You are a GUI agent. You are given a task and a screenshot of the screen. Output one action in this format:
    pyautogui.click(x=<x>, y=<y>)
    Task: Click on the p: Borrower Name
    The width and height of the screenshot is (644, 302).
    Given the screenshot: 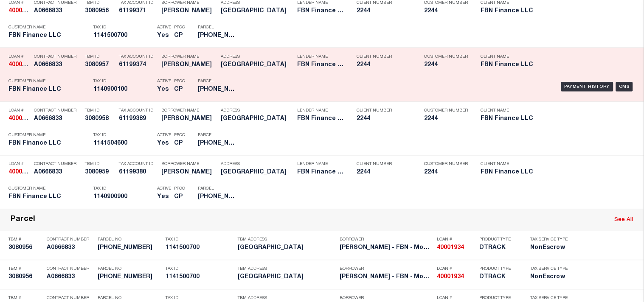 What is the action you would take?
    pyautogui.click(x=189, y=165)
    